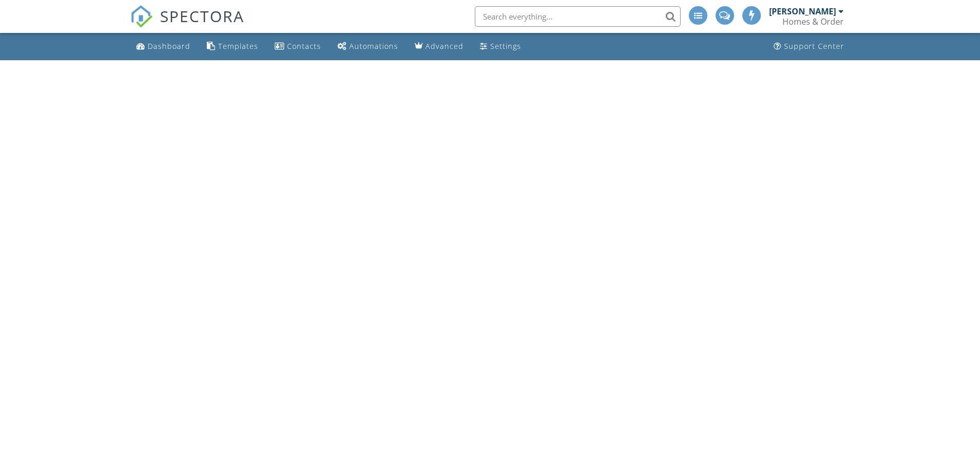  I want to click on a: Support Center, so click(808, 46).